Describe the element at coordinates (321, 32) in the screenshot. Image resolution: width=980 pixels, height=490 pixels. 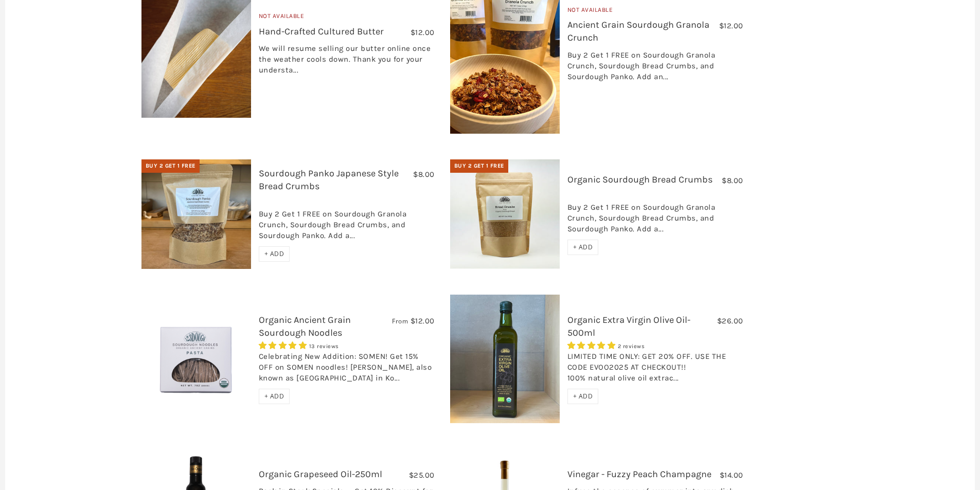
I see `a: Hand-Crafted Cultured Butter` at that location.